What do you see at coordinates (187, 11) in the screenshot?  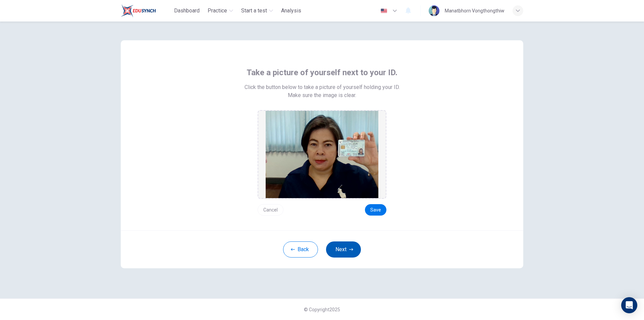 I see `span: Dashboard` at bounding box center [187, 11].